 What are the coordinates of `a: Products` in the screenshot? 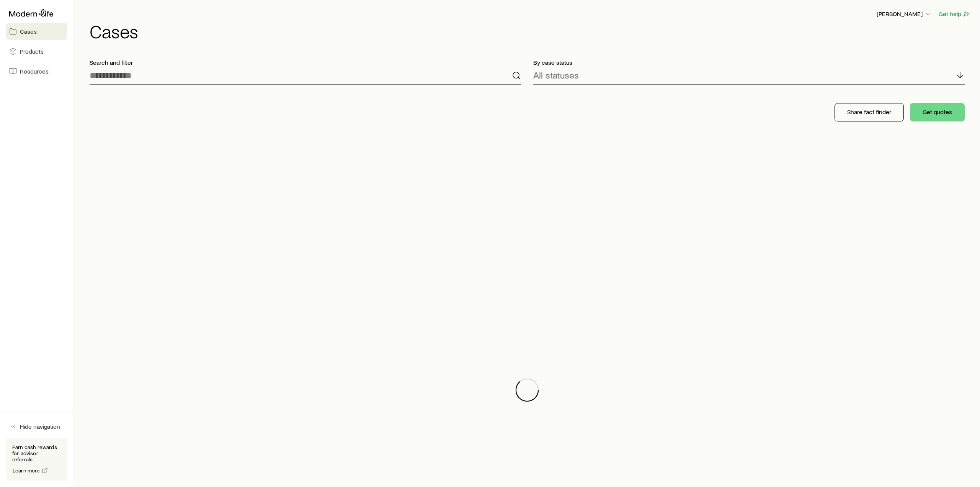 It's located at (37, 51).